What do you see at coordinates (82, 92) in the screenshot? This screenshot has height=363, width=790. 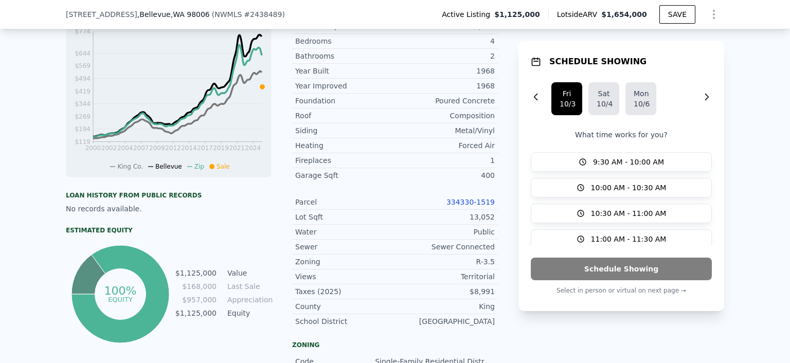 I see `tspan: $419` at bounding box center [82, 92].